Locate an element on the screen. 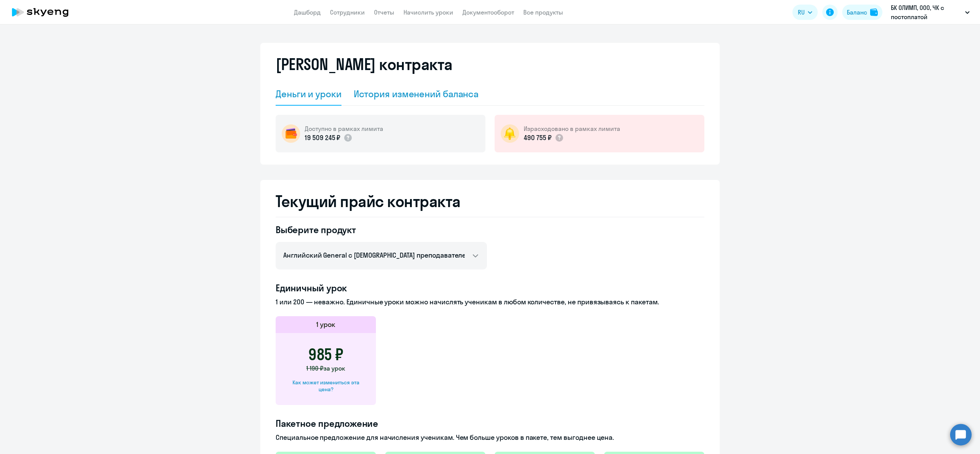 This screenshot has width=980, height=454. h2: Текущий прайс контракта is located at coordinates (490, 201).